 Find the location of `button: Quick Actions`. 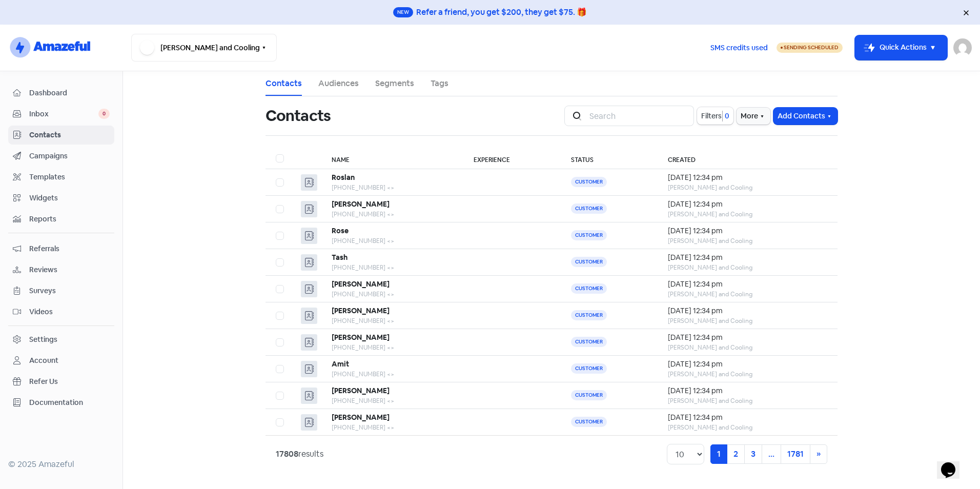

button: Quick Actions is located at coordinates (901, 48).